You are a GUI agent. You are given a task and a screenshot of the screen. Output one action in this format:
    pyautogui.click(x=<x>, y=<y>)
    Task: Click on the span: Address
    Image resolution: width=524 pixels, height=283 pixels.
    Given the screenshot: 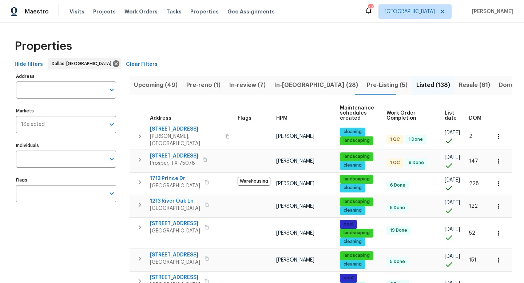 What is the action you would take?
    pyautogui.click(x=160, y=118)
    